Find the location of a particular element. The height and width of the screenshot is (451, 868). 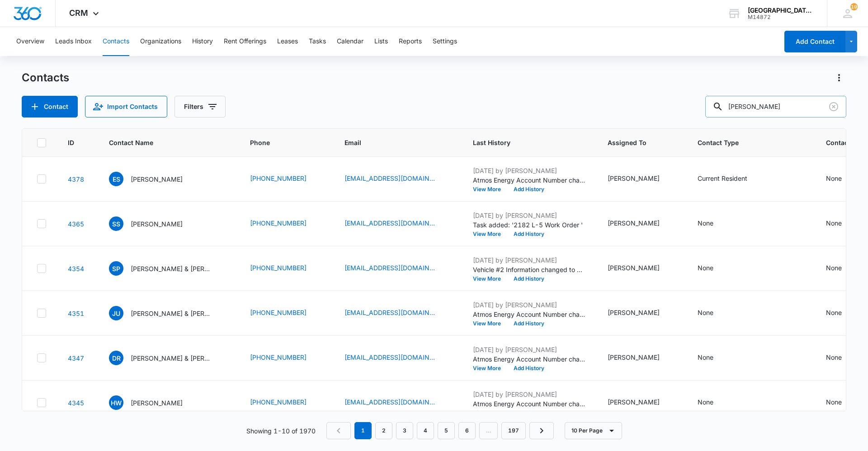

span: Assigned To is located at coordinates (635, 143).